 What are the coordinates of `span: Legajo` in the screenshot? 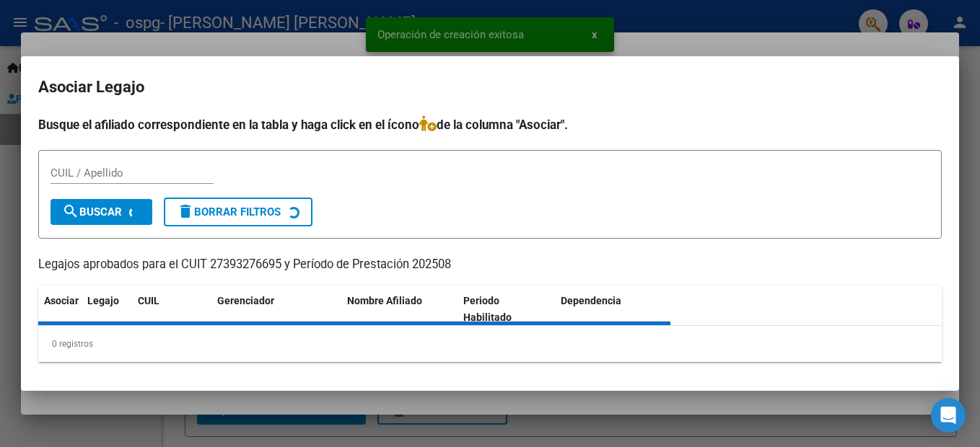 It's located at (103, 301).